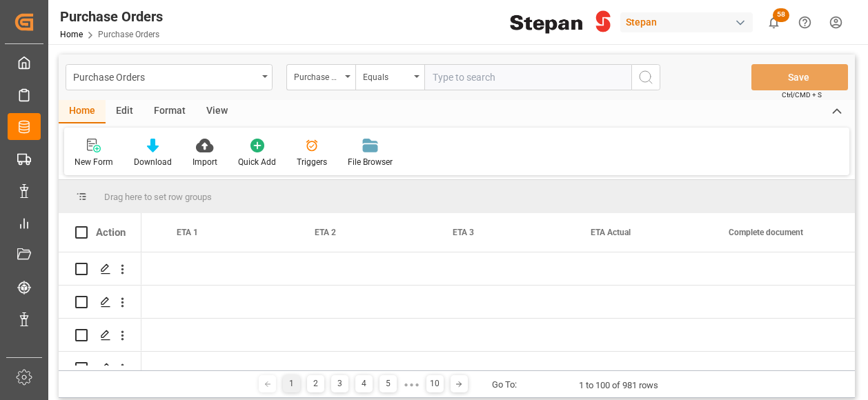  I want to click on div: View, so click(217, 112).